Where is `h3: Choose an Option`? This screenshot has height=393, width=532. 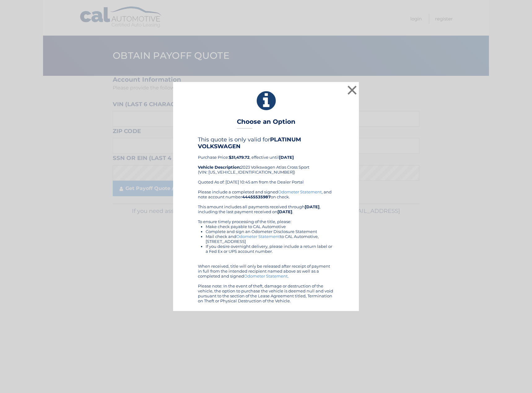
h3: Choose an Option is located at coordinates (266, 123).